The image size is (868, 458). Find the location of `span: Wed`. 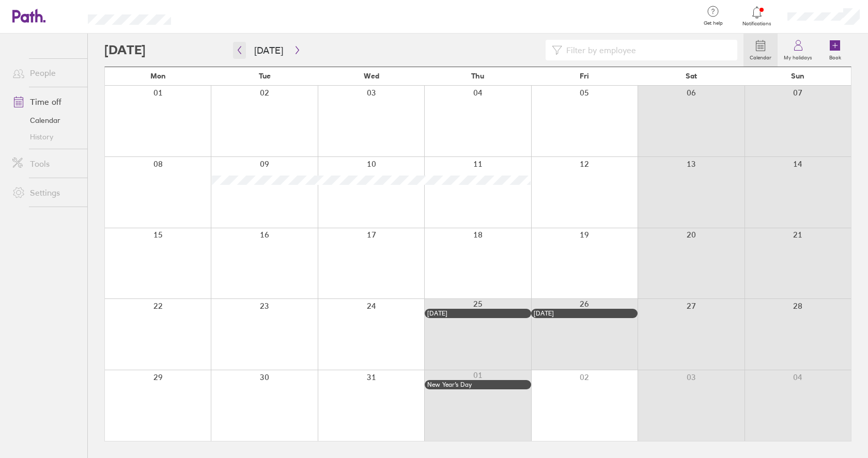

span: Wed is located at coordinates (372, 76).